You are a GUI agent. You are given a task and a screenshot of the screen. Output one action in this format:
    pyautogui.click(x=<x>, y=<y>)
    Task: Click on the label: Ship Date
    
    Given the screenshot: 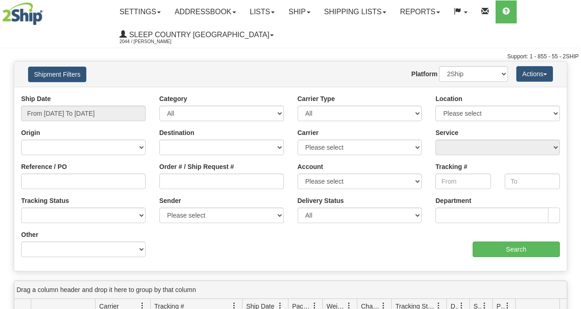 What is the action you would take?
    pyautogui.click(x=36, y=99)
    